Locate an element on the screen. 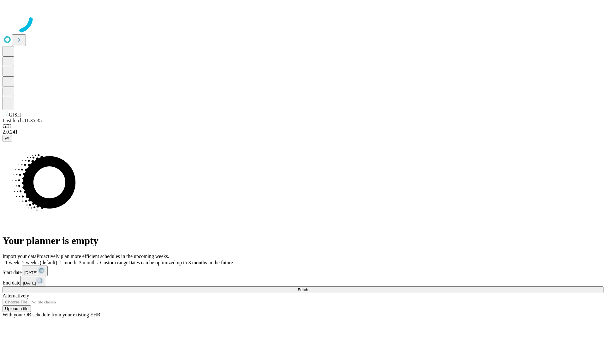 This screenshot has width=606, height=341. span: Custom range is located at coordinates (114, 262).